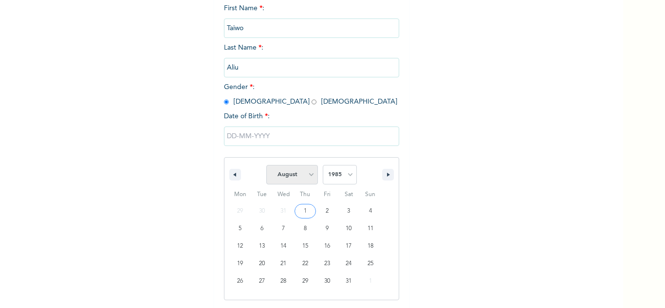  I want to click on button: 17, so click(349, 246).